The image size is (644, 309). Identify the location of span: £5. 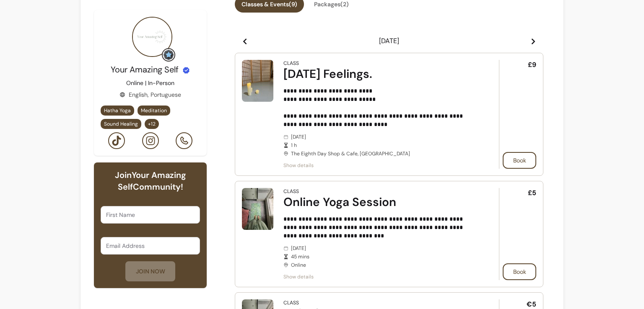
(532, 193).